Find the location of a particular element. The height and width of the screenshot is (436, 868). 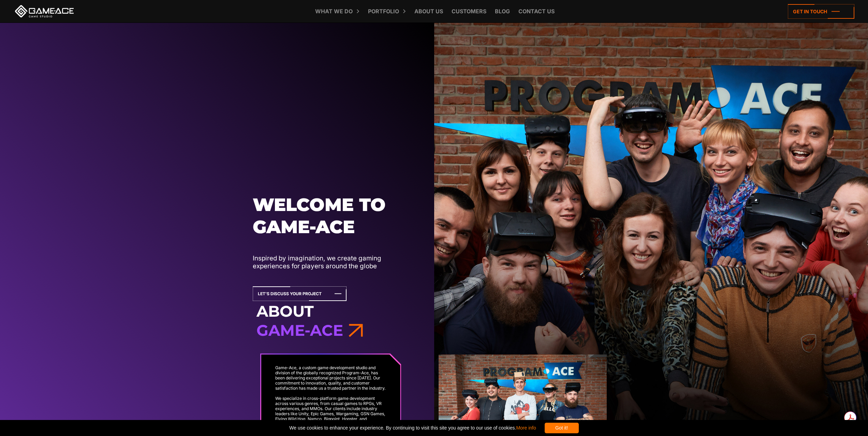

p: We specialize in cross-platform game development across various genres, from casual games to RPGs... is located at coordinates (331, 413).